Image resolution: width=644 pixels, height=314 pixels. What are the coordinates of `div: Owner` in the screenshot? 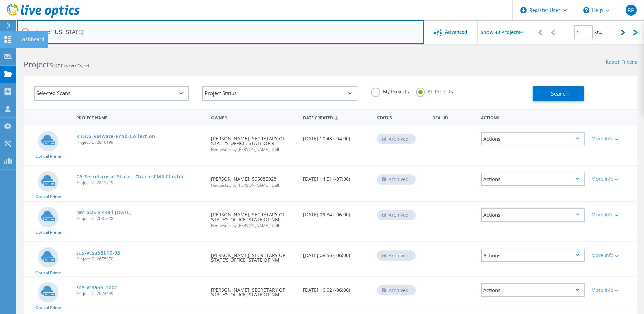 It's located at (254, 117).